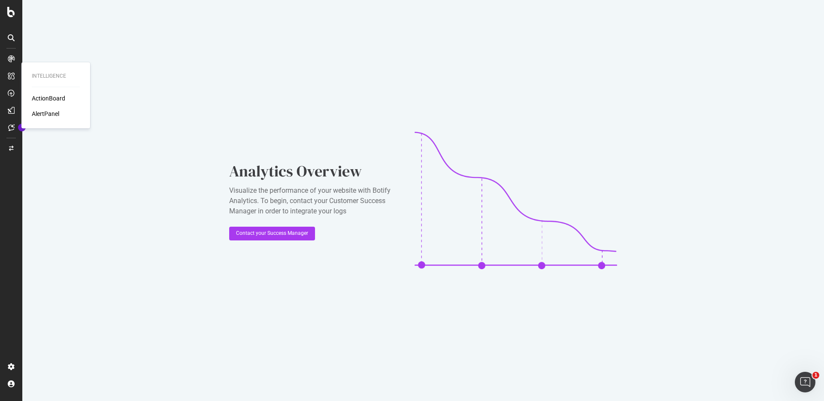 This screenshot has height=401, width=824. I want to click on div: ActionBoard, so click(48, 98).